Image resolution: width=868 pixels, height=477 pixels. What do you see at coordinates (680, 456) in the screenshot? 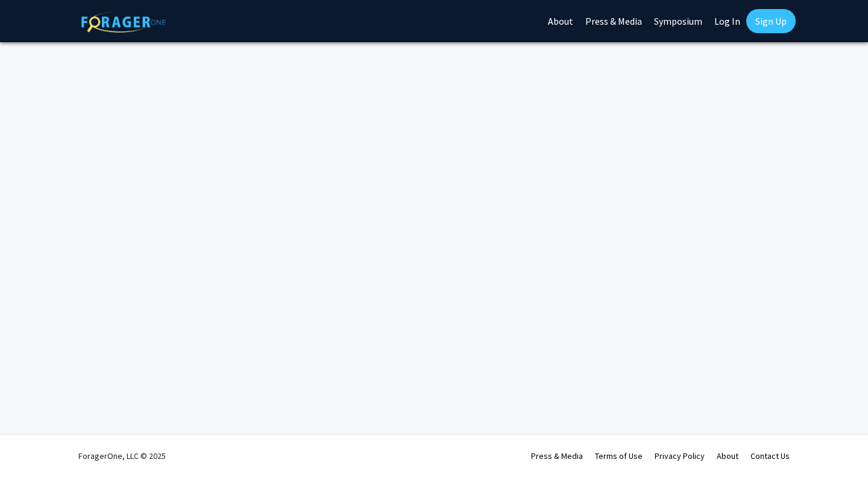
I see `a: Privacy Policy` at bounding box center [680, 456].